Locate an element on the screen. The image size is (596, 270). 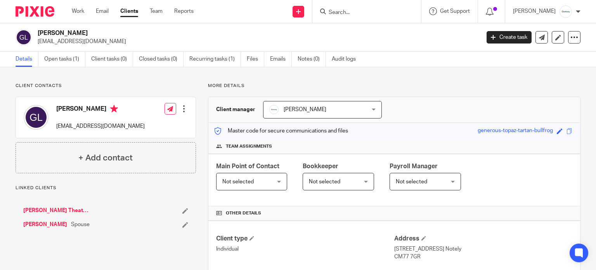
a: Emails is located at coordinates (281, 59).